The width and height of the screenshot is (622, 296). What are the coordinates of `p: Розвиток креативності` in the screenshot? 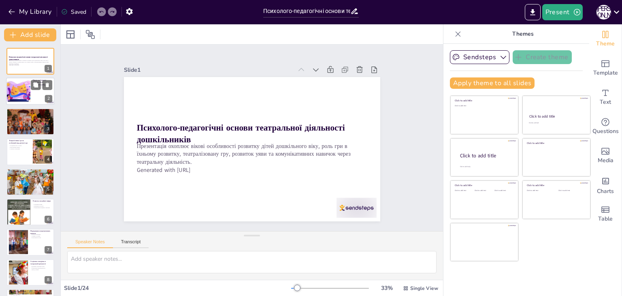 It's located at (30, 114).